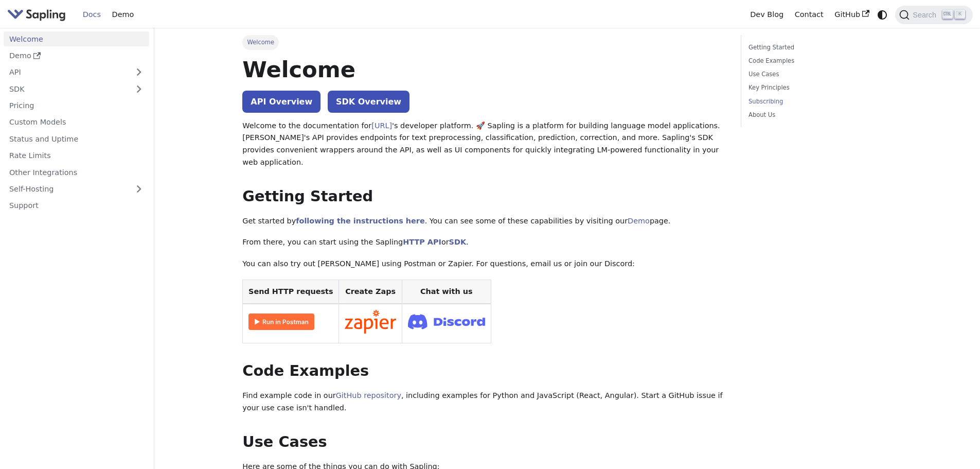 This screenshot has height=469, width=980. I want to click on button: Switch between dark and light mode (currently system mode), so click(883, 14).